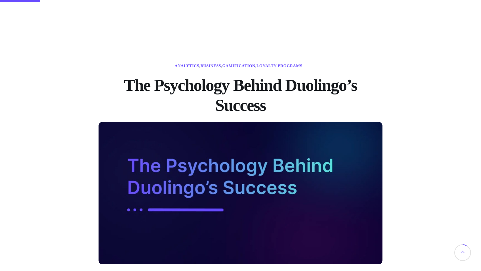  Describe the element at coordinates (279, 66) in the screenshot. I see `a: Loyalty Programs` at that location.